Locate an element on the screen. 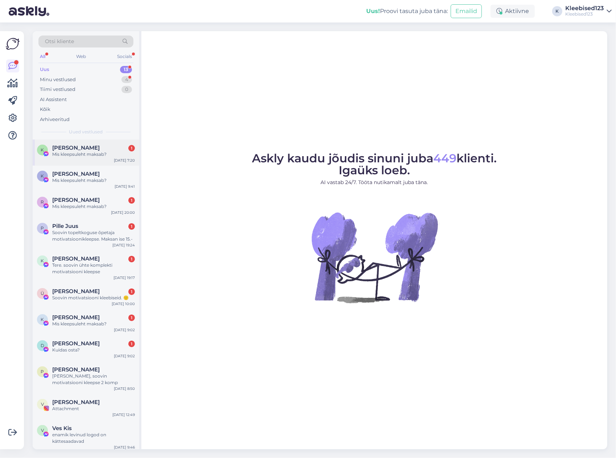 The image size is (616, 458). span: Kaidy Kaasiku is located at coordinates (76, 318).